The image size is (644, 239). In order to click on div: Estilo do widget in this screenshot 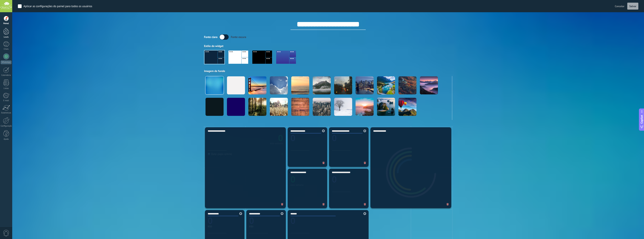, I will do `click(328, 46)`.